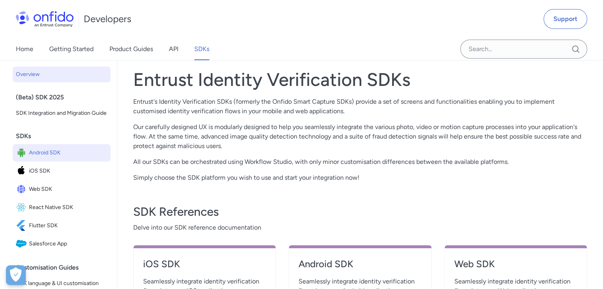  I want to click on img: IconReact Native SDK, so click(22, 208).